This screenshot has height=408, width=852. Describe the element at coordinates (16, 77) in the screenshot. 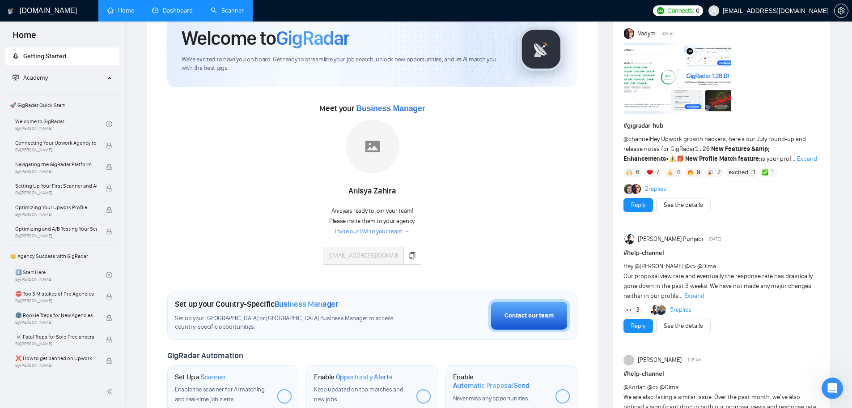

I see `span: fund-projection-screen` at that location.